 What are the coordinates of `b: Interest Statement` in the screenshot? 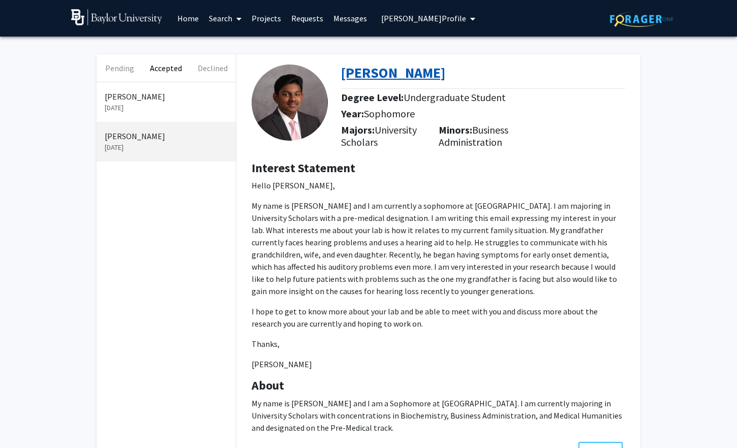 It's located at (303, 168).